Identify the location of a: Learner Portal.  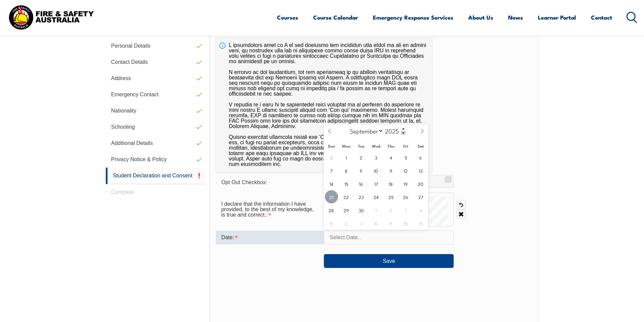
(557, 17).